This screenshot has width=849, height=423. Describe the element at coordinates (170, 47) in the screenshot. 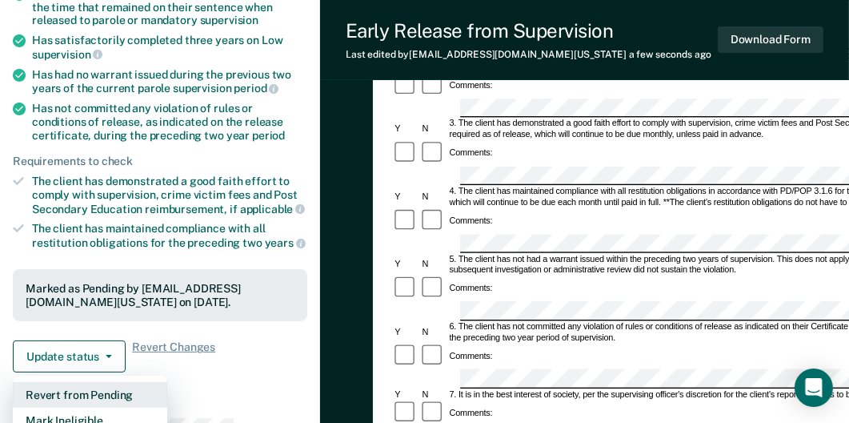

I see `div: Has satisfactorily completed three years on Low` at that location.